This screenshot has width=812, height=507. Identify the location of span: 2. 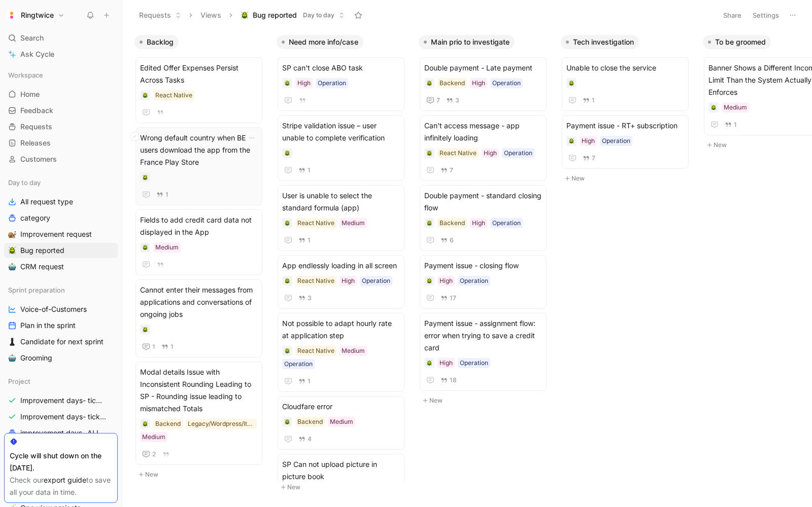
(154, 454).